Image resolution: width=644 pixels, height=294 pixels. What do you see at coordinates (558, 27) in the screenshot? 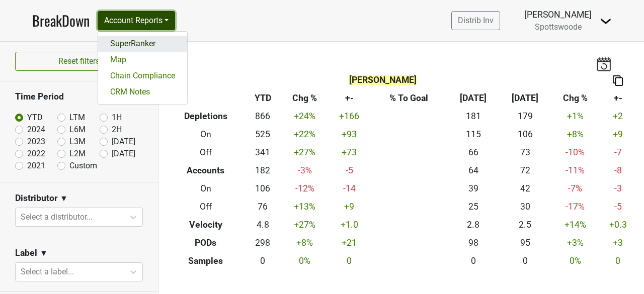
I see `span: Spottswoode` at bounding box center [558, 27].